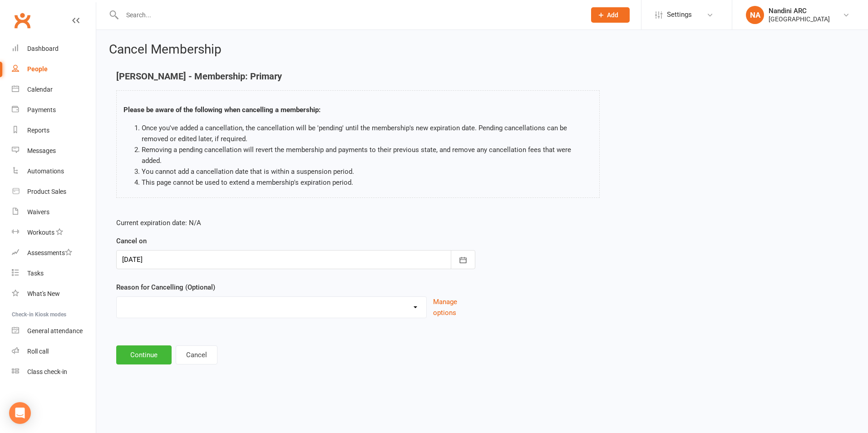  What do you see at coordinates (55, 331) in the screenshot?
I see `div: General attendance` at bounding box center [55, 331].